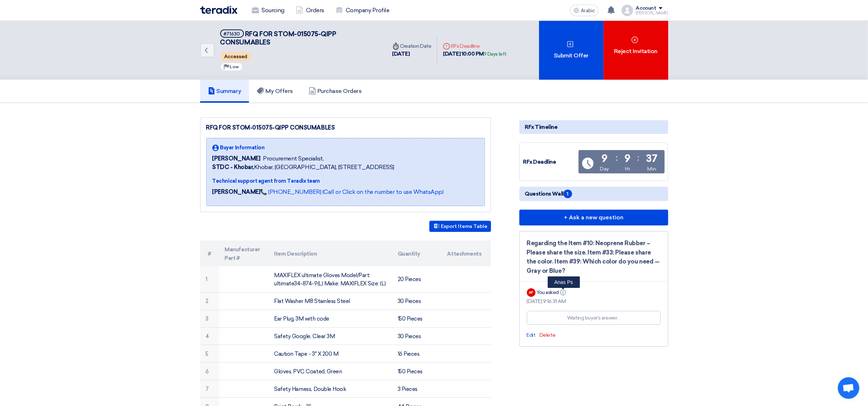 This screenshot has width=868, height=406. I want to click on font: 16 Pieces, so click(408, 354).